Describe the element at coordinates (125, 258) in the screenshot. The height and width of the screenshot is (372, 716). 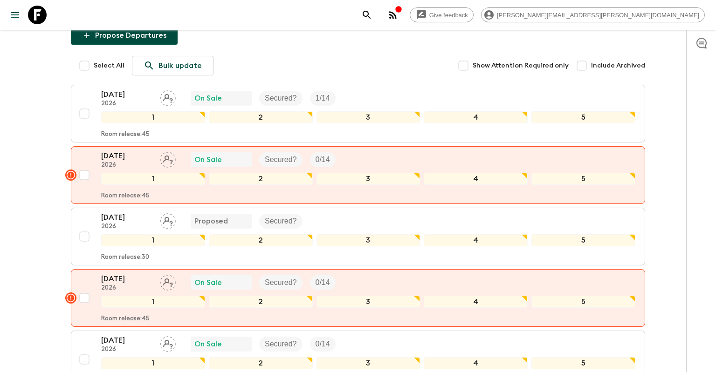
I see `p: Room release: 30` at that location.